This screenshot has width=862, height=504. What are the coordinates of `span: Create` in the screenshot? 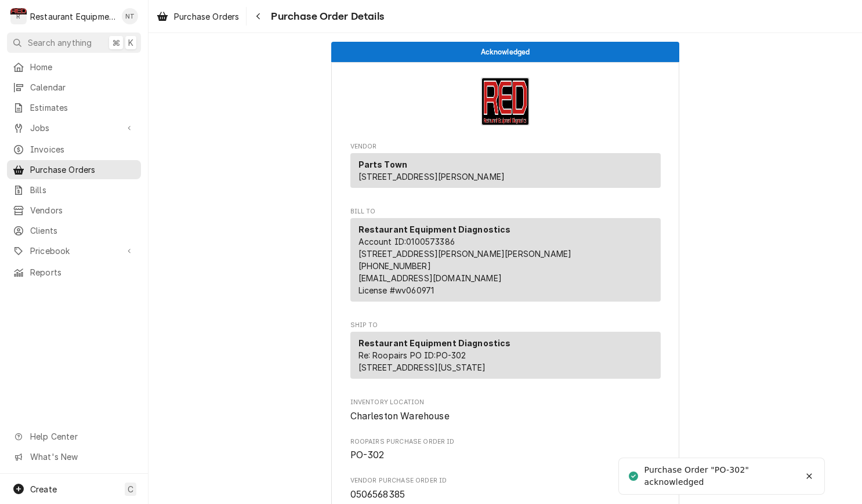 It's located at (44, 489).